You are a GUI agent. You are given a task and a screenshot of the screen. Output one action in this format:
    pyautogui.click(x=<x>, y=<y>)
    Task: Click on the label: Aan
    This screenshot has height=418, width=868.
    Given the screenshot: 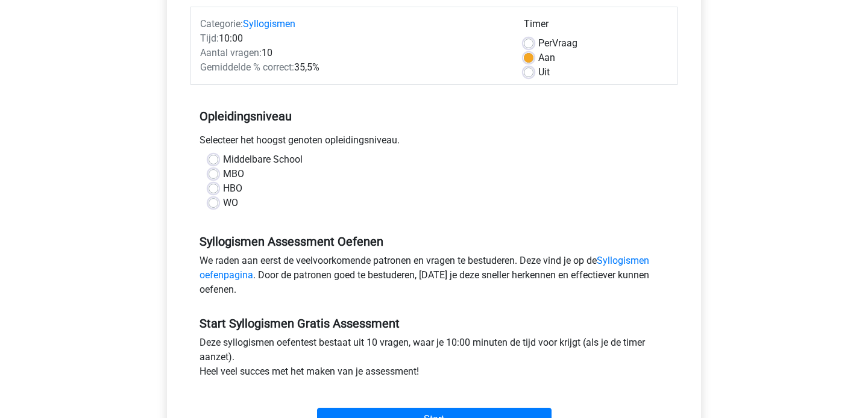 What is the action you would take?
    pyautogui.click(x=546, y=58)
    